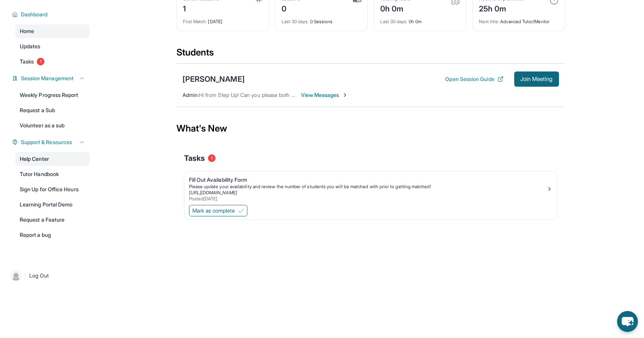  What do you see at coordinates (371, 128) in the screenshot?
I see `div: What's New` at bounding box center [371, 128].